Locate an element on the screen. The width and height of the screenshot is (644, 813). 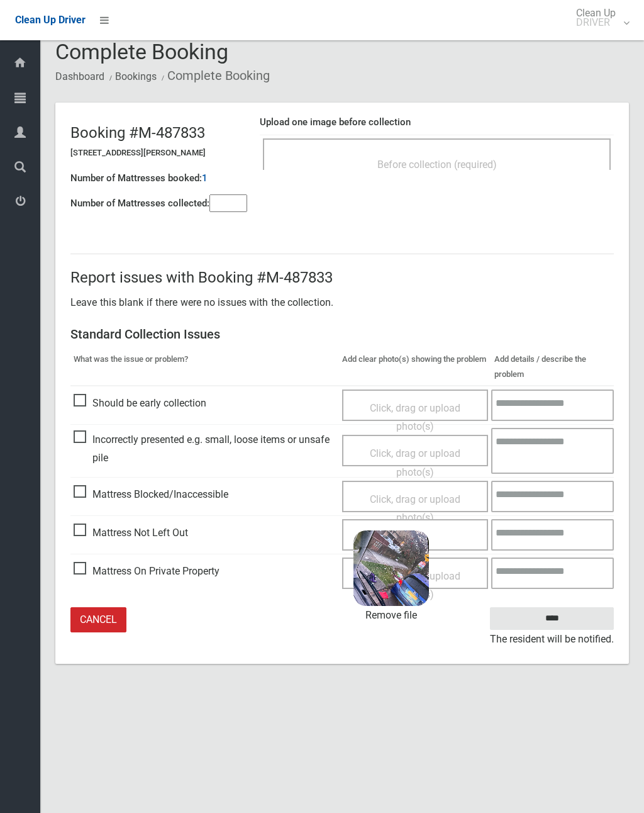
span: Should be early collection is located at coordinates (139, 404).